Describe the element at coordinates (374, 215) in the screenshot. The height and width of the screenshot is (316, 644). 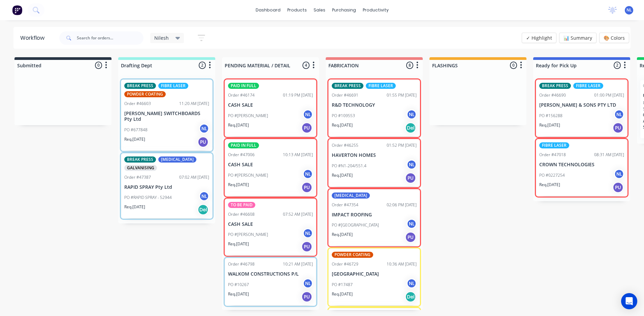
I see `p: IMPACT ROOFING` at that location.